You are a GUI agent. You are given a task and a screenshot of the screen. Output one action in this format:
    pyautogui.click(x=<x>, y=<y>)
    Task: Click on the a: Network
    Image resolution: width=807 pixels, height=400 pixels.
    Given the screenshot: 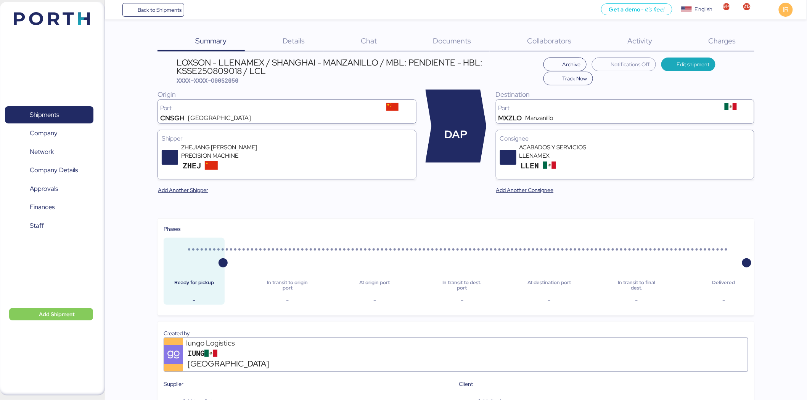 What is the action you would take?
    pyautogui.click(x=49, y=152)
    